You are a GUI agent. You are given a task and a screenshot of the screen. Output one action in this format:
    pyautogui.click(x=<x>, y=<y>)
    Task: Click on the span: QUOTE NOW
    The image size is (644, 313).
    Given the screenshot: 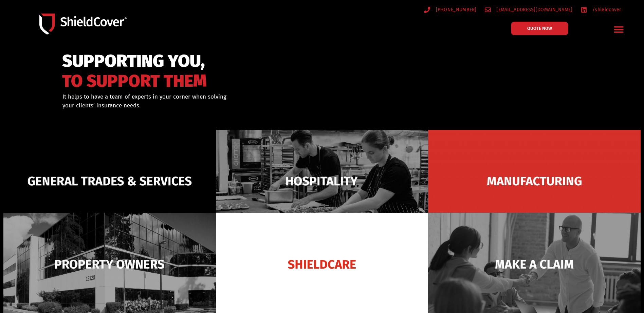 What is the action you would take?
    pyautogui.click(x=539, y=28)
    